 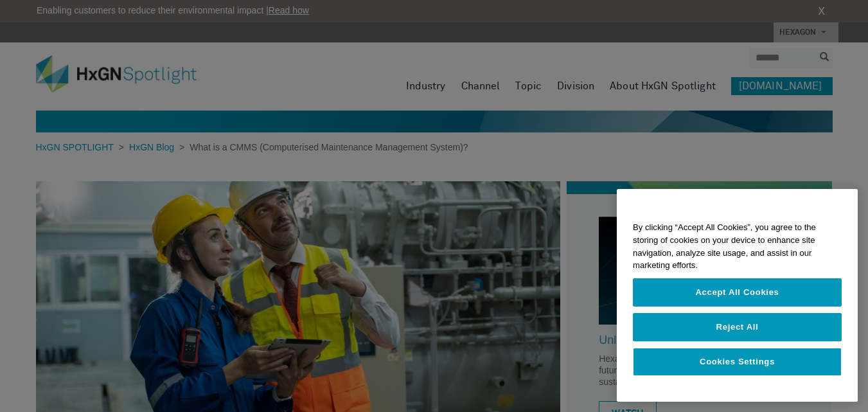 I want to click on div: By clicking “Accept All Cookies”, you agree to the storing of cookies on your device to enhance s..., so click(x=737, y=246).